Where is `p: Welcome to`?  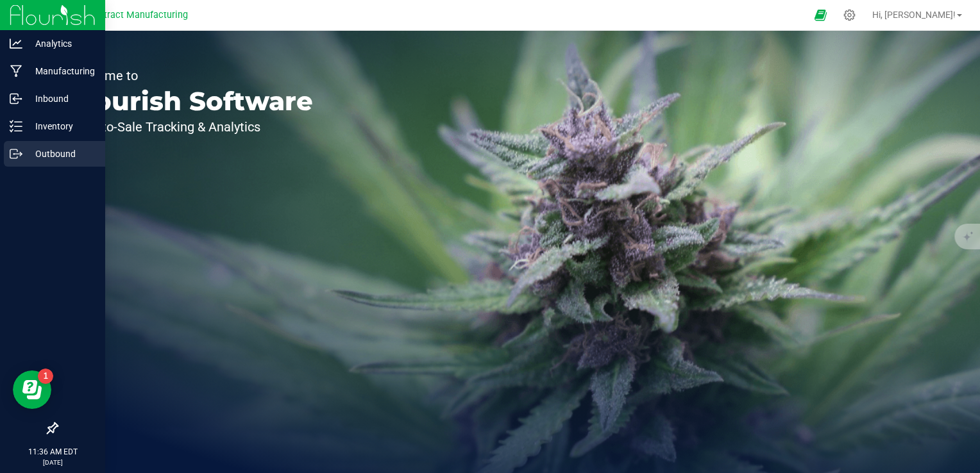
p: Welcome to is located at coordinates (191, 75).